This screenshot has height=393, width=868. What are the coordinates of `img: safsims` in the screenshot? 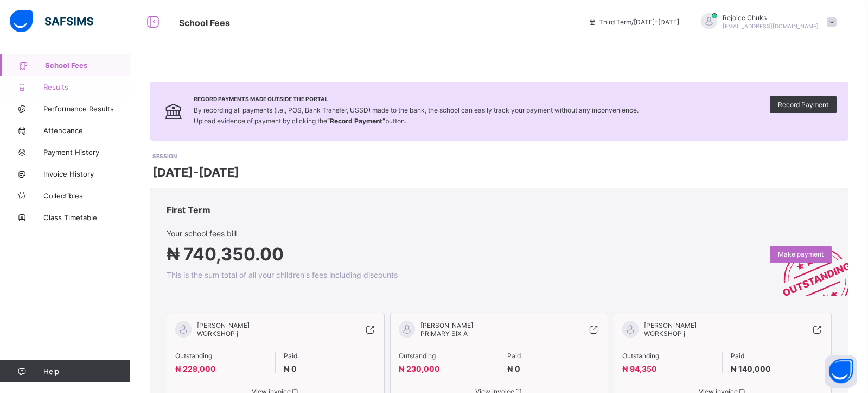 It's located at (51, 21).